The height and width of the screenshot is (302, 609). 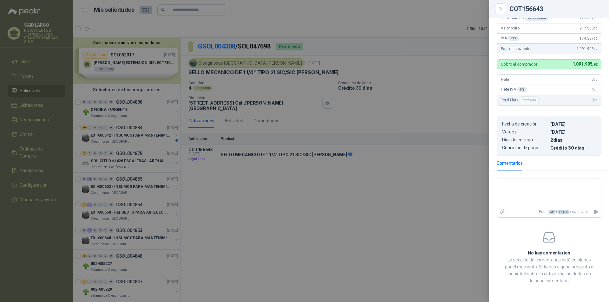 What do you see at coordinates (521, 100) in the screenshot?
I see `span: Total Flete` at bounding box center [521, 100].